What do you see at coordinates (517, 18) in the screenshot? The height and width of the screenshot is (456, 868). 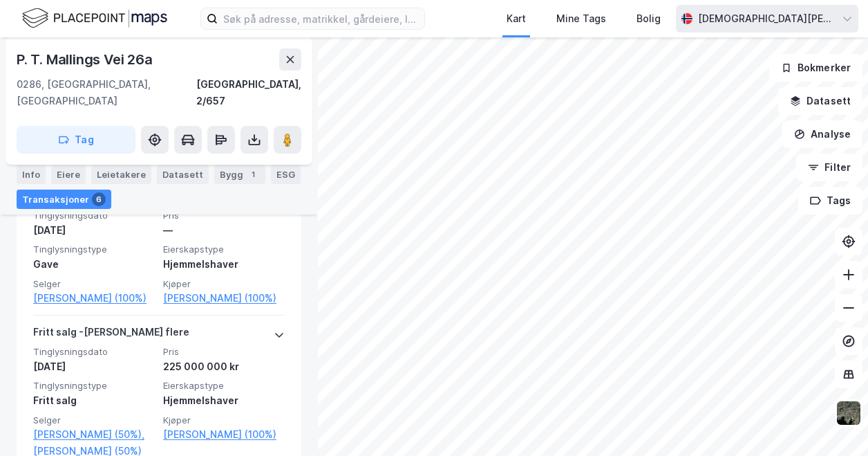 I see `div: Kart` at bounding box center [517, 18].